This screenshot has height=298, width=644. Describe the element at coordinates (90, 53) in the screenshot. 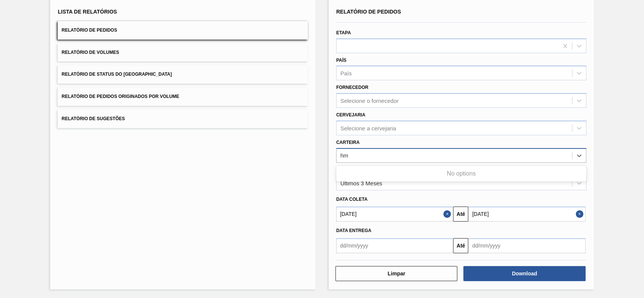

I see `span: Relatório de Volumes` at that location.